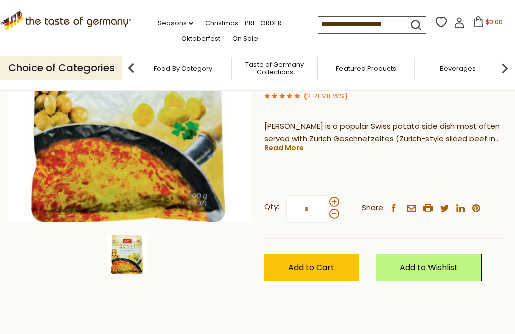 The image size is (515, 334). What do you see at coordinates (325, 97) in the screenshot?
I see `a: 2 Reviews` at bounding box center [325, 97].